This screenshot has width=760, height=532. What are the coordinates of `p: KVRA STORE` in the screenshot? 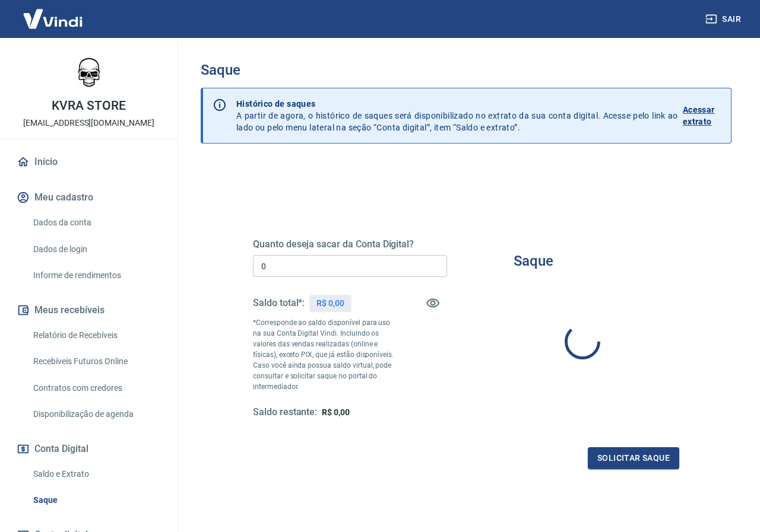 It's located at (89, 106).